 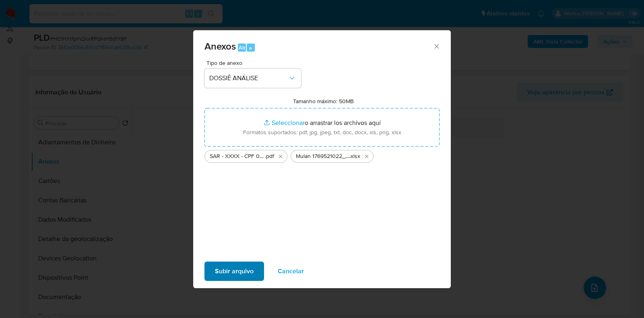 I want to click on span: .xlsx, so click(x=355, y=156).